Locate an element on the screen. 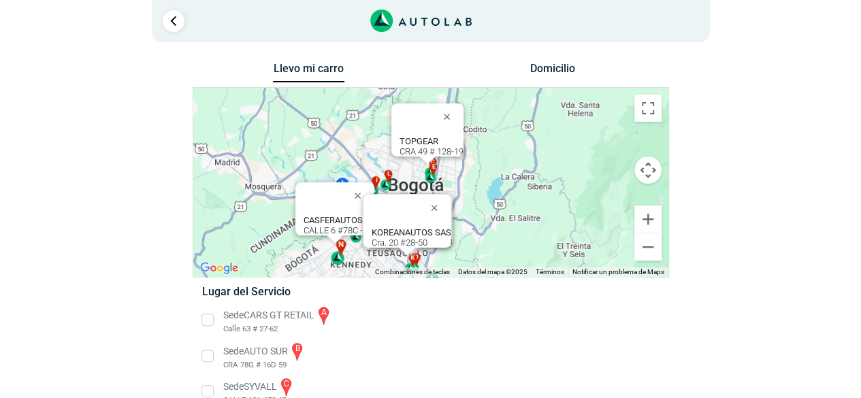 This screenshot has height=398, width=861. span: i is located at coordinates (376, 181).